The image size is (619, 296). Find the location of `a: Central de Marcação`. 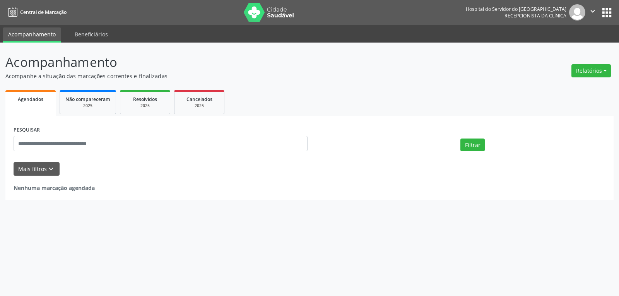

a: Central de Marcação is located at coordinates (36, 12).